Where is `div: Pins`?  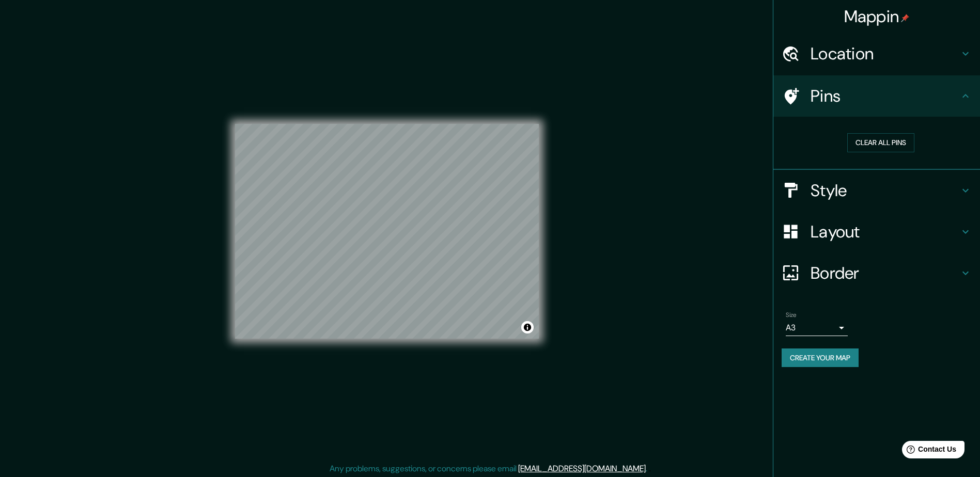
div: Pins is located at coordinates (877, 96).